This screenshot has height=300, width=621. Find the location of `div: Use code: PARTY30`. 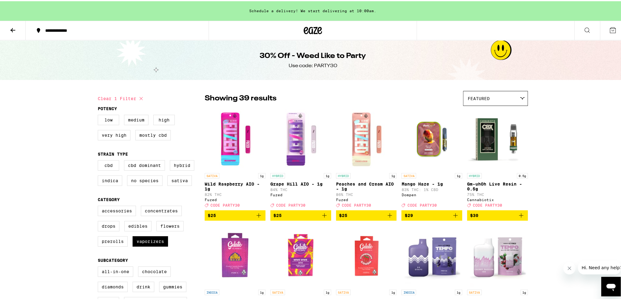

div: Use code: PARTY30 is located at coordinates (313, 65).